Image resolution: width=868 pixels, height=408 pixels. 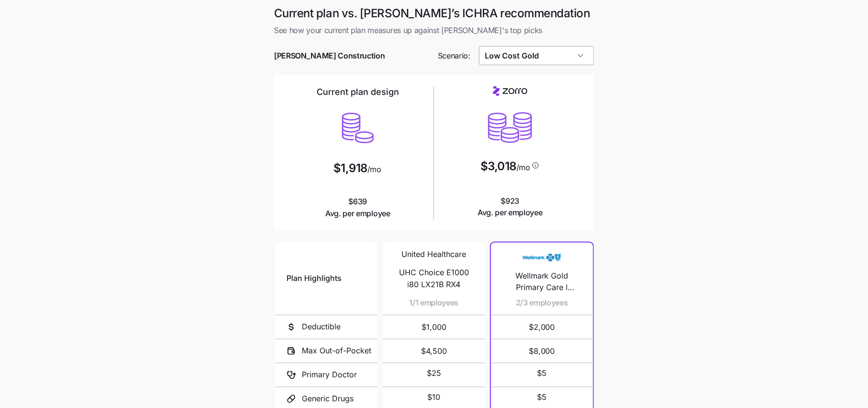 What do you see at coordinates (542, 351) in the screenshot?
I see `span: $8,000` at bounding box center [542, 351].